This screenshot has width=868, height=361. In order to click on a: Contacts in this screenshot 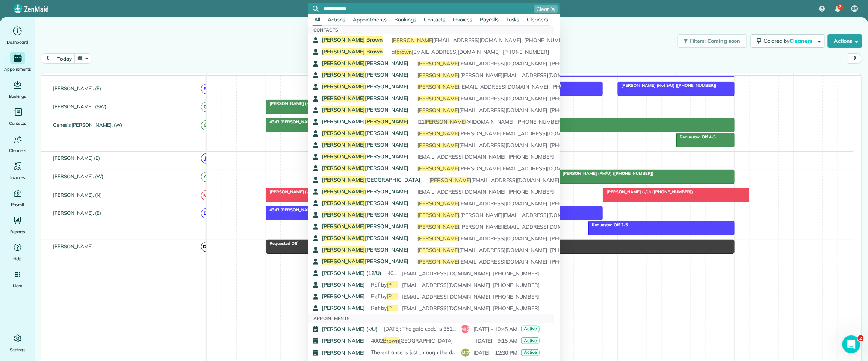, I will do `click(17, 117)`.